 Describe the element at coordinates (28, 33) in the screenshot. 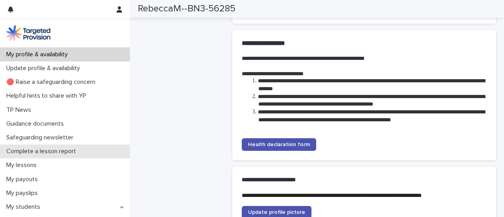

I see `img: M5nRWzHhSzIhMunXDL62` at that location.